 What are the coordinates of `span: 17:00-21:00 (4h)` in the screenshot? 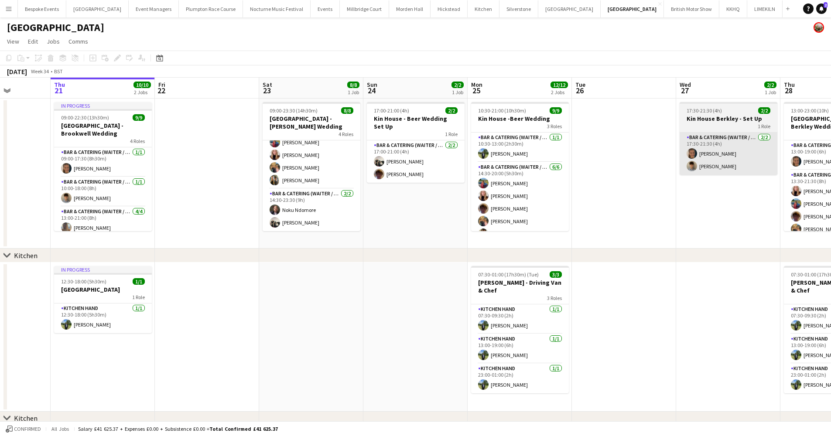 It's located at (391, 110).